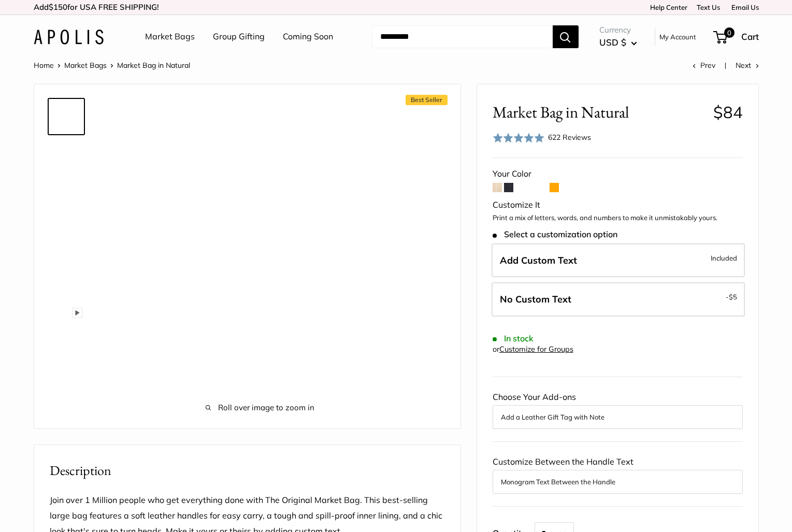 The width and height of the screenshot is (792, 532). What do you see at coordinates (708, 7) in the screenshot?
I see `a: Text Us` at bounding box center [708, 7].